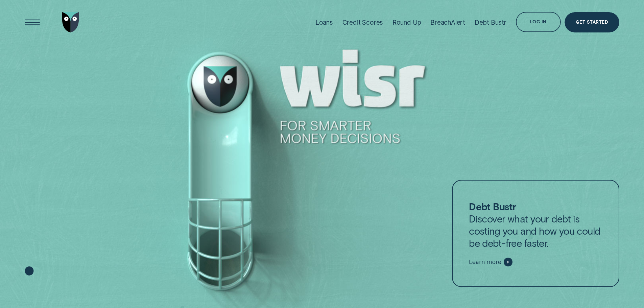  What do you see at coordinates (592, 22) in the screenshot?
I see `a: Get Started` at bounding box center [592, 22].